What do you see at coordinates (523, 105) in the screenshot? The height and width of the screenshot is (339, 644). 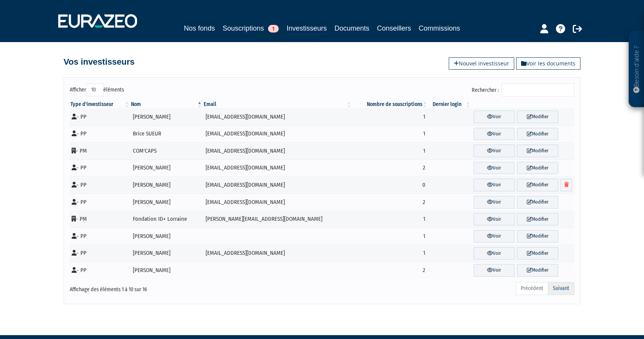 I see `th: &nbsp;` at bounding box center [523, 105].